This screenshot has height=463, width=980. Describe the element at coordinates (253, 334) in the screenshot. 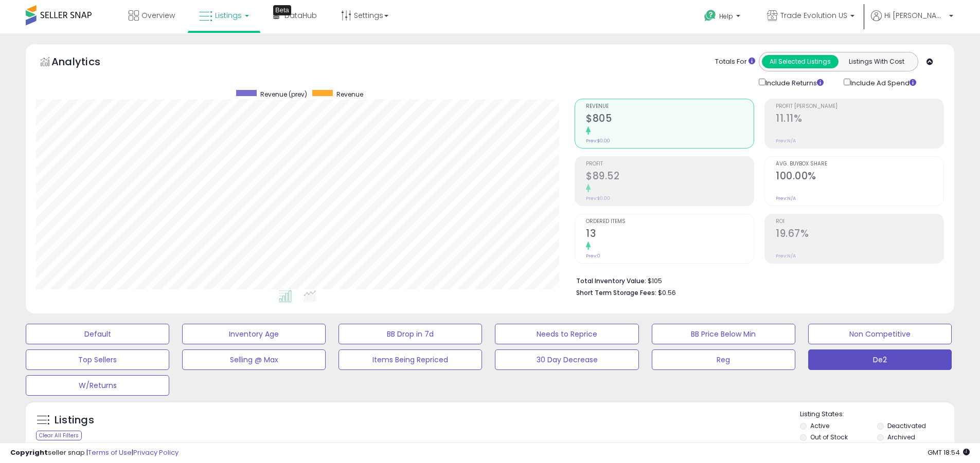

I see `button: Inventory Age` at that location.